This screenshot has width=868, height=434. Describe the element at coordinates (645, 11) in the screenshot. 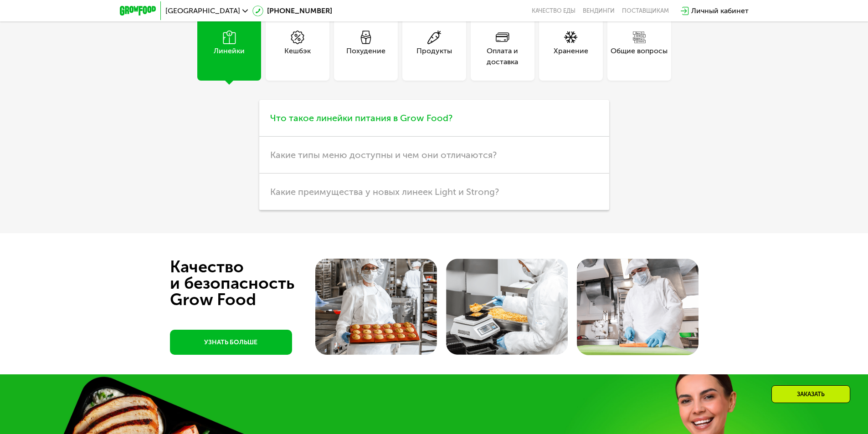

I see `div: поставщикам` at that location.